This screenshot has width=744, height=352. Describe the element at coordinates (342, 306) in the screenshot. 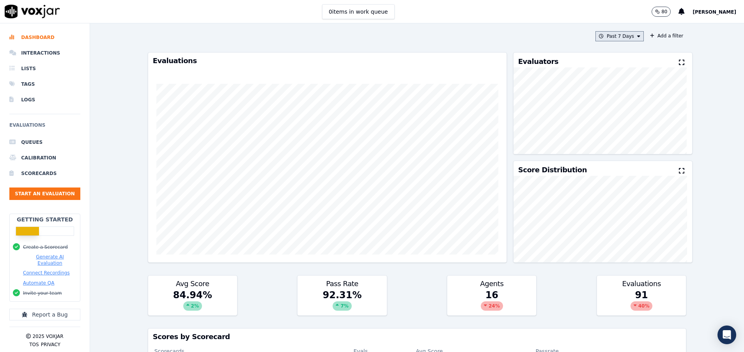

I see `div: 7 %` at that location.